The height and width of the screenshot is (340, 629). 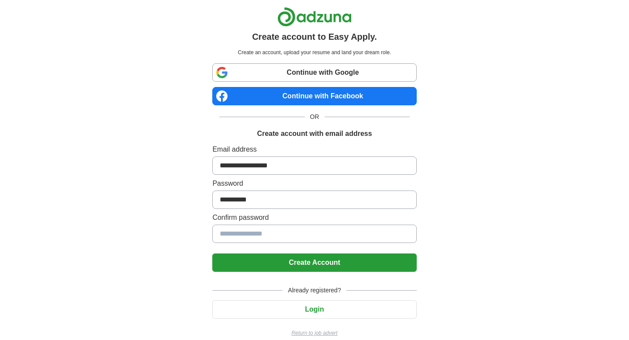 What do you see at coordinates (314, 262) in the screenshot?
I see `button: Create Account` at bounding box center [314, 262].